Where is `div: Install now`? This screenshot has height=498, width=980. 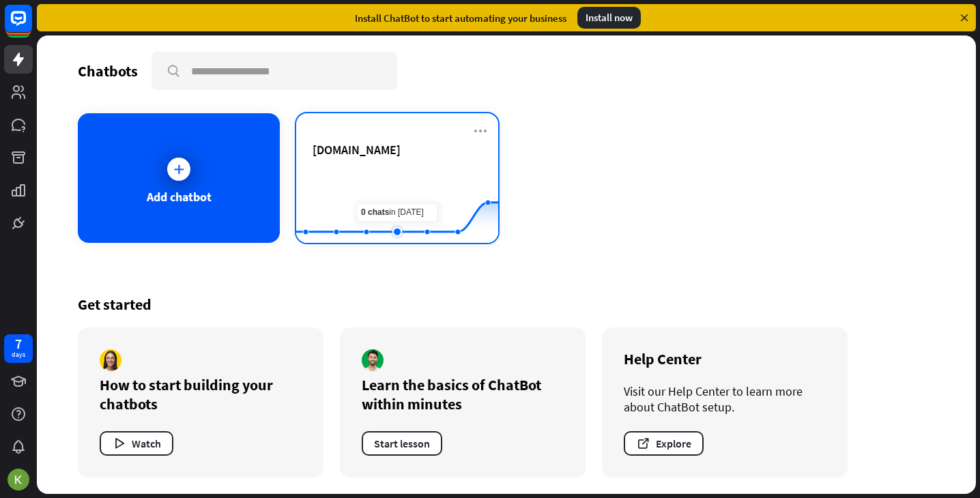
div: Install now is located at coordinates (609, 18).